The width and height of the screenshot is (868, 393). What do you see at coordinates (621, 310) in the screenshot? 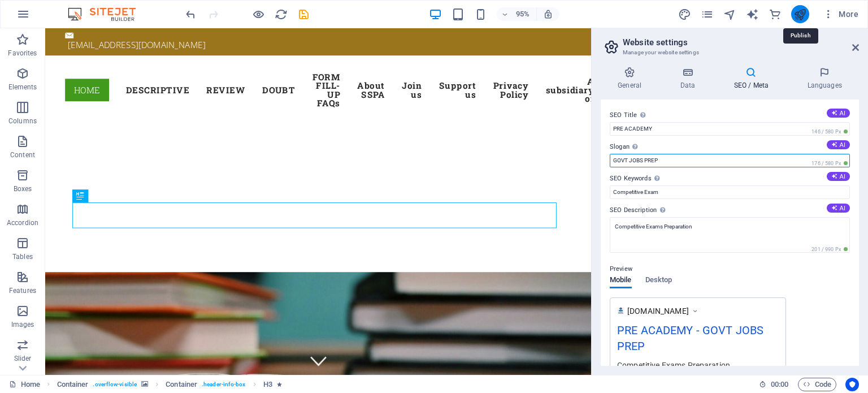
I see `img: ChatGPTImageJul19202508_28_39PM-7ZDxxtRCWHJ7n6ev6dUdag-XKjKHqSQtZL-ackp3oiIlA.png` at bounding box center [621, 310].